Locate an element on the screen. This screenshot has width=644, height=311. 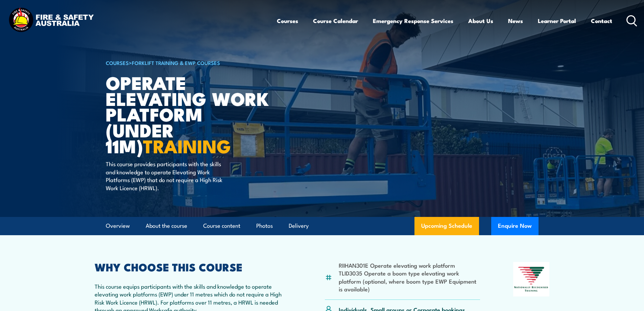
a: Delivery is located at coordinates (299, 226).